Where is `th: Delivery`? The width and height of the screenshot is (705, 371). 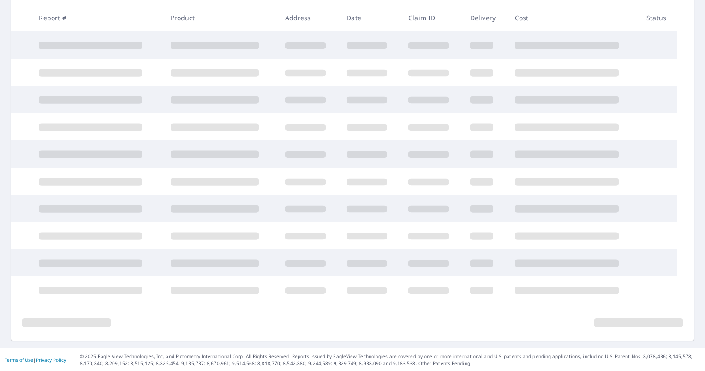
th: Delivery is located at coordinates (485, 18).